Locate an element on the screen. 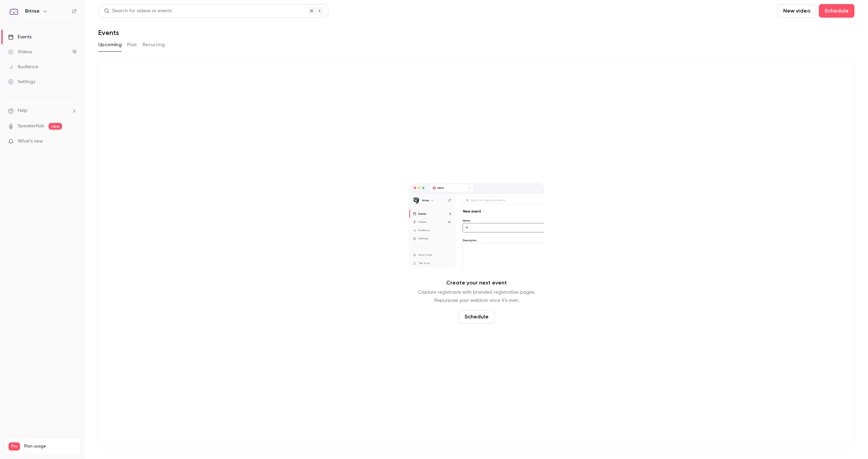 This screenshot has height=459, width=868. button: Upcoming is located at coordinates (110, 45).